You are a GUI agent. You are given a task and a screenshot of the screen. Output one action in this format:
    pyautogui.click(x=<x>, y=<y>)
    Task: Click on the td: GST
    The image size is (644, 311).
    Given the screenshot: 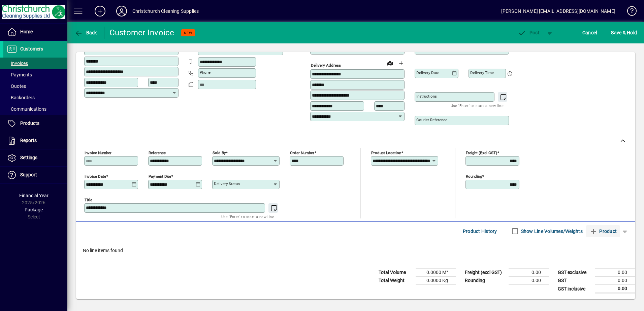 What is the action you would take?
    pyautogui.click(x=575, y=281)
    